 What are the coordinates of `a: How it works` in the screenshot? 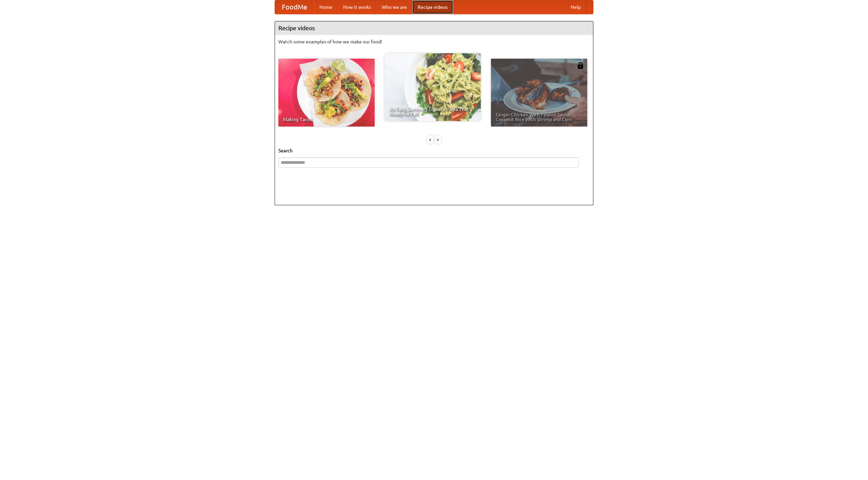 It's located at (357, 7).